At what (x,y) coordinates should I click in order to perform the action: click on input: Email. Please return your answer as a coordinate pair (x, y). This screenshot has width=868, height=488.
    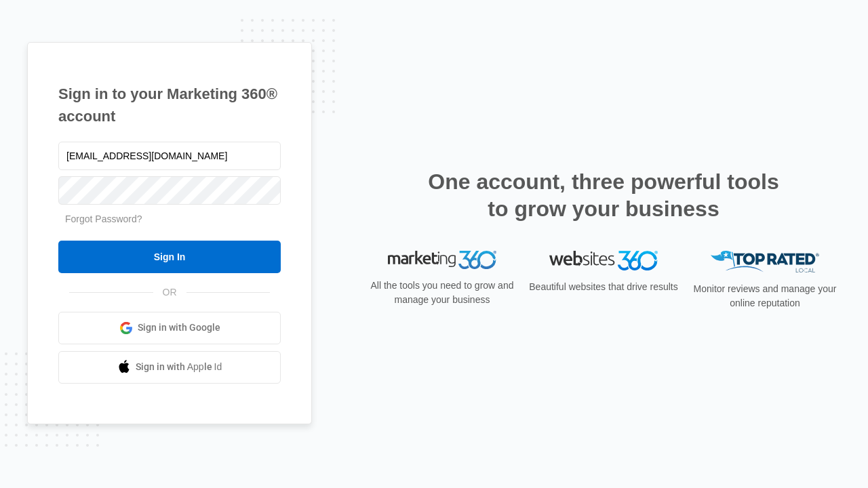
    Looking at the image, I should click on (169, 156).